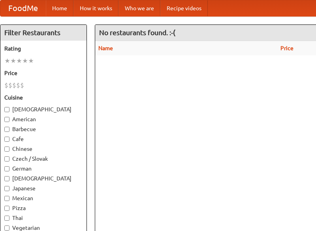  What do you see at coordinates (43, 188) in the screenshot?
I see `label: Japanese` at bounding box center [43, 188].